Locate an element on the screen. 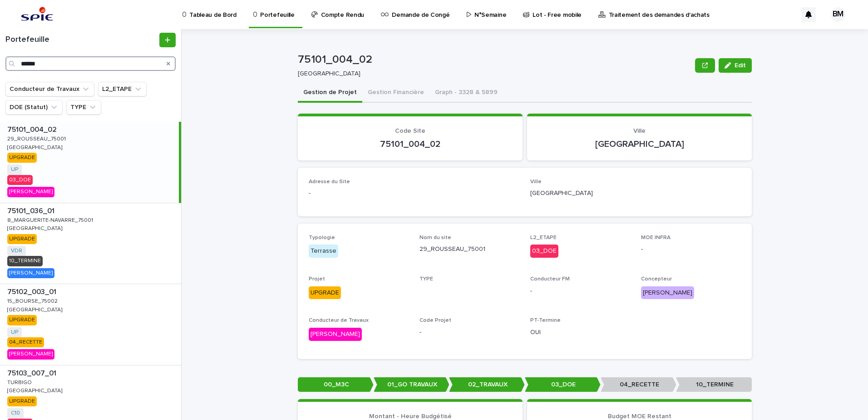  p: 15_BOURSE_75002 is located at coordinates (34, 301).